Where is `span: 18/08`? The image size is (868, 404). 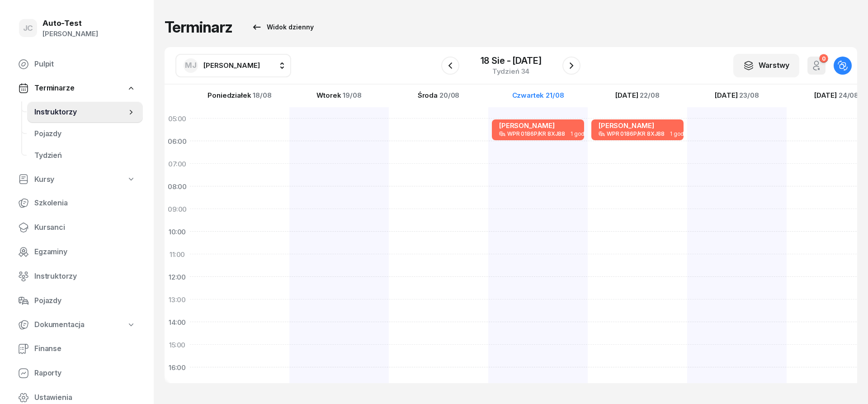 span: 18/08 is located at coordinates (262, 95).